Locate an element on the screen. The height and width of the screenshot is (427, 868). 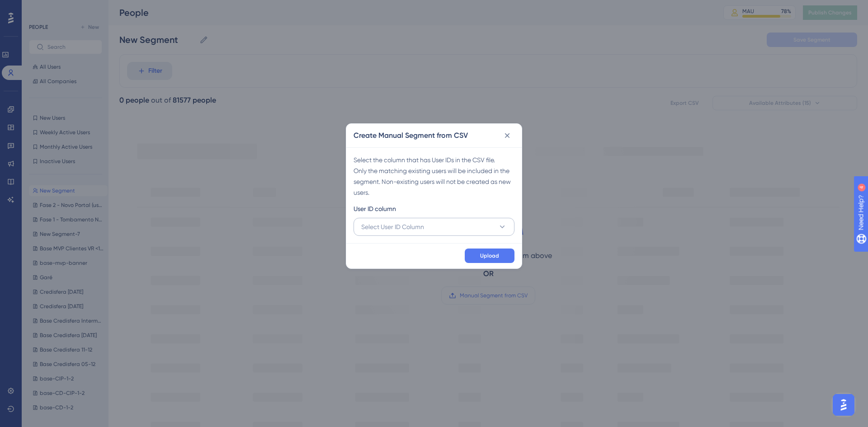
span: Need Help? is located at coordinates (39, 7).